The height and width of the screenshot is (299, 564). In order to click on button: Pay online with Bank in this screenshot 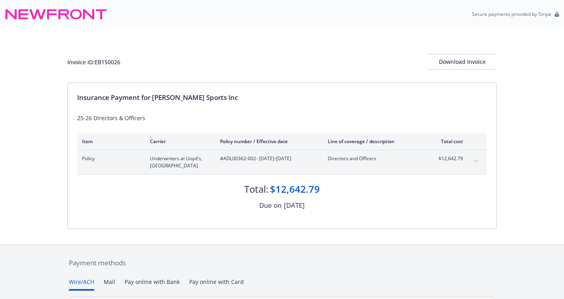, I will do `click(152, 284)`.